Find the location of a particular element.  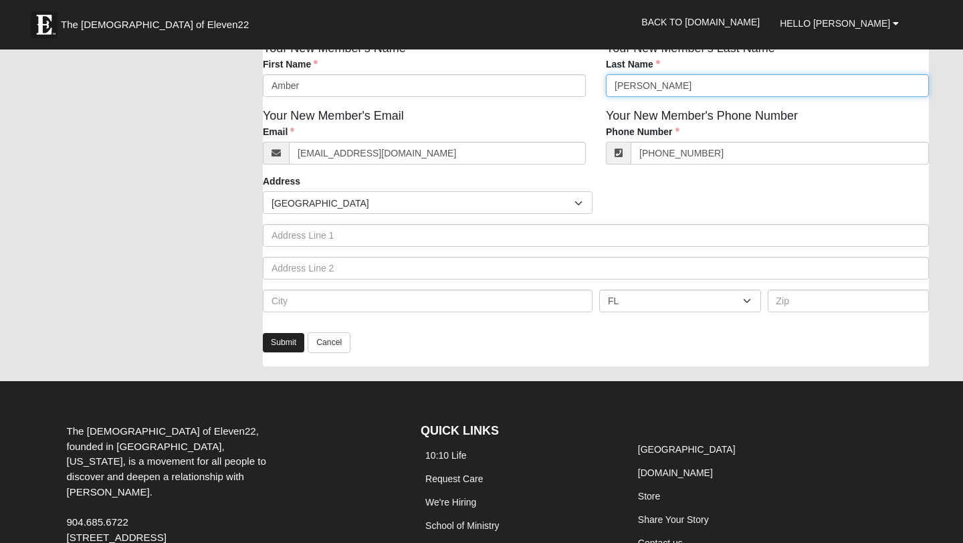

div: Your New Member's Name is located at coordinates (424, 73).